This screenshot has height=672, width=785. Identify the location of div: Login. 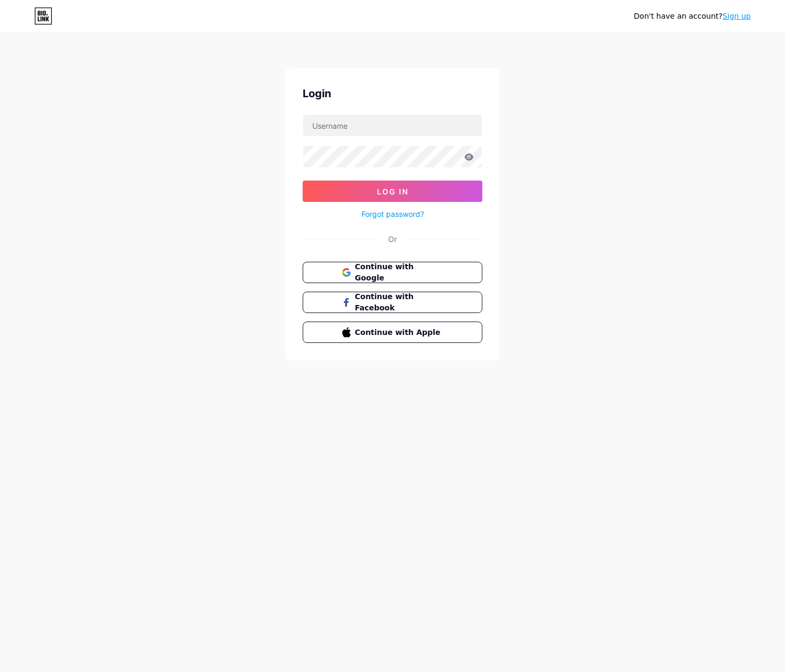
(392, 94).